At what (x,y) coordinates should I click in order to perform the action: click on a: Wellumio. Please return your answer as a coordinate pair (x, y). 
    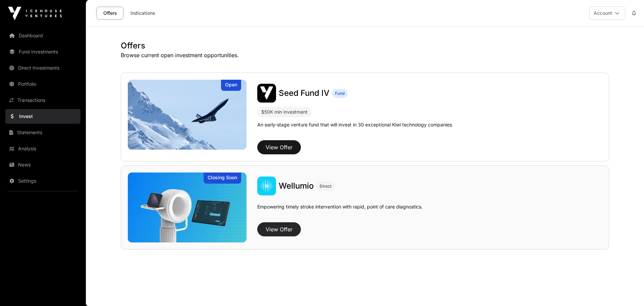
    Looking at the image, I should click on (296, 186).